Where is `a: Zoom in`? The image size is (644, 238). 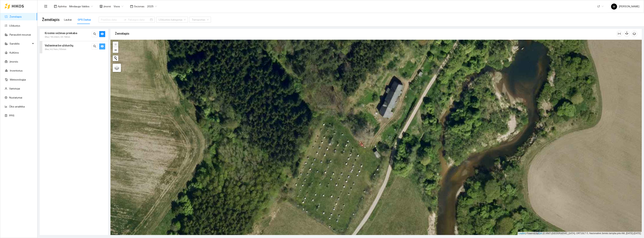 a: Zoom in is located at coordinates (116, 44).